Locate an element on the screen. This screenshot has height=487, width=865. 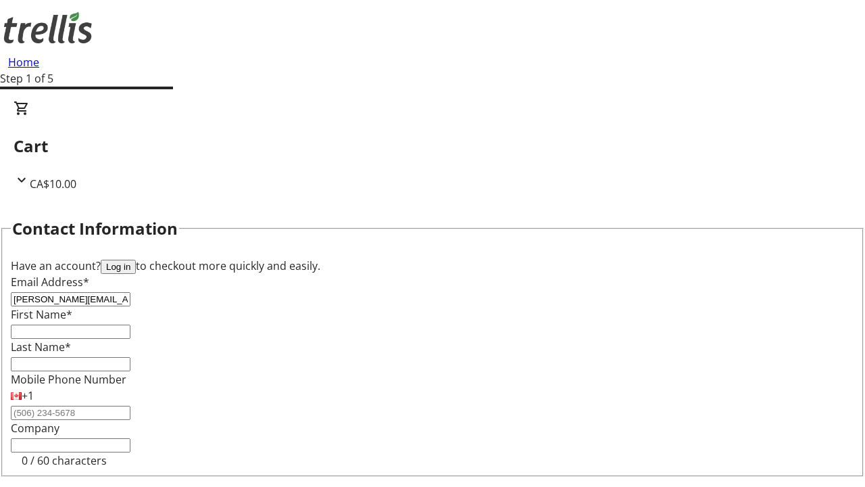
div: Have an account? to checkout more quickly and easily. is located at coordinates (433, 266).